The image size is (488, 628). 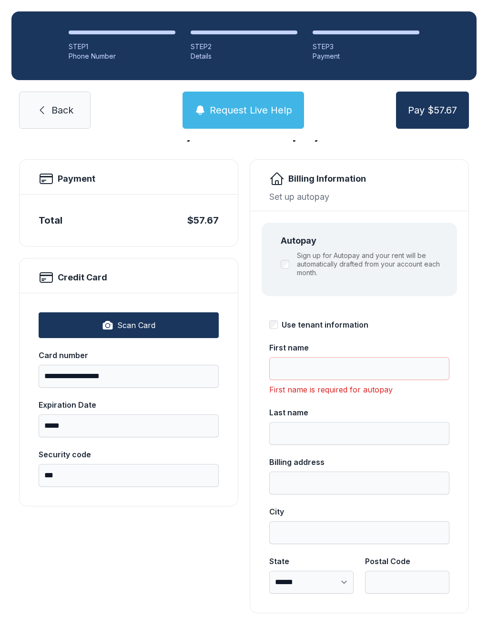 What do you see at coordinates (62, 110) in the screenshot?
I see `span: Back` at bounding box center [62, 110].